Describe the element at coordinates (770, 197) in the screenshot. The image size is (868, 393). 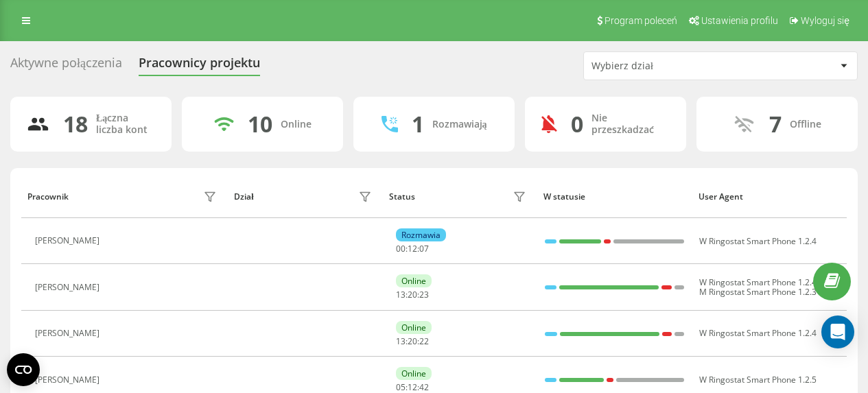
I see `div: User Agent` at that location.